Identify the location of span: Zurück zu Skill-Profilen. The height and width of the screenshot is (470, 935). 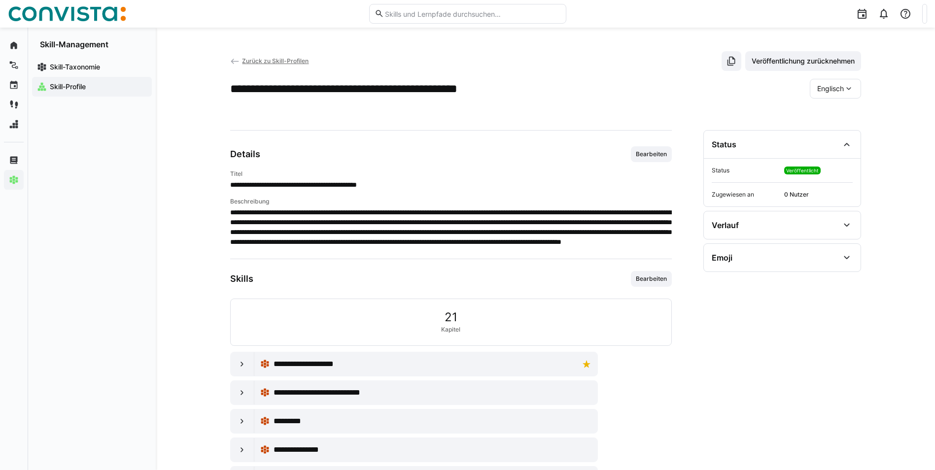
(275, 61).